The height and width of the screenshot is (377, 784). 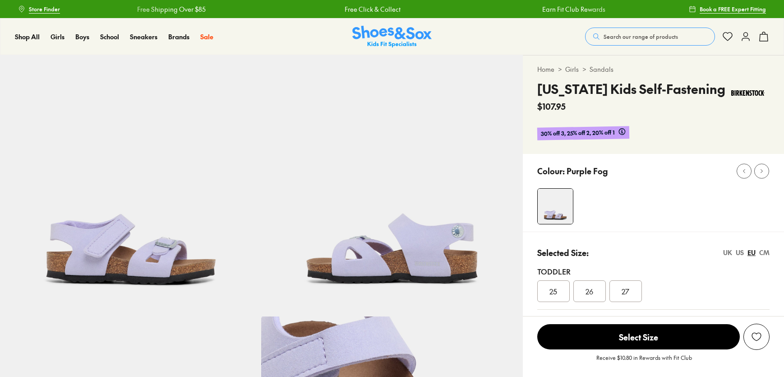 What do you see at coordinates (587, 170) in the screenshot?
I see `p: Purple Fog` at bounding box center [587, 170].